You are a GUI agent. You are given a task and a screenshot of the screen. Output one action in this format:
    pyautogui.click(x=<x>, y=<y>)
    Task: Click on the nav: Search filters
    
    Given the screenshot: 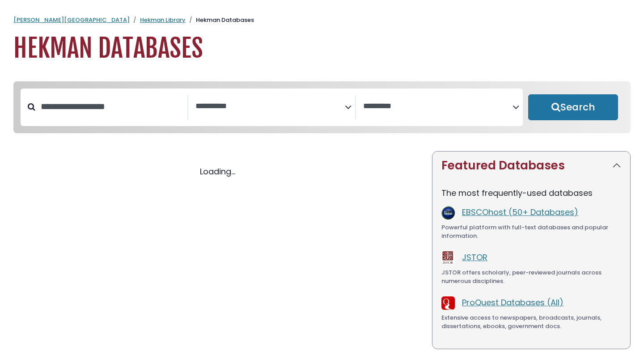 What is the action you would take?
    pyautogui.click(x=322, y=107)
    